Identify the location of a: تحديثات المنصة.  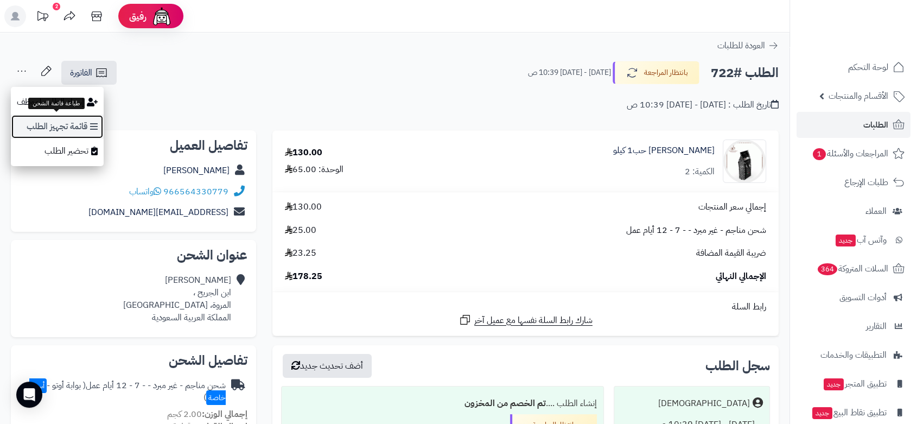
(42, 17).